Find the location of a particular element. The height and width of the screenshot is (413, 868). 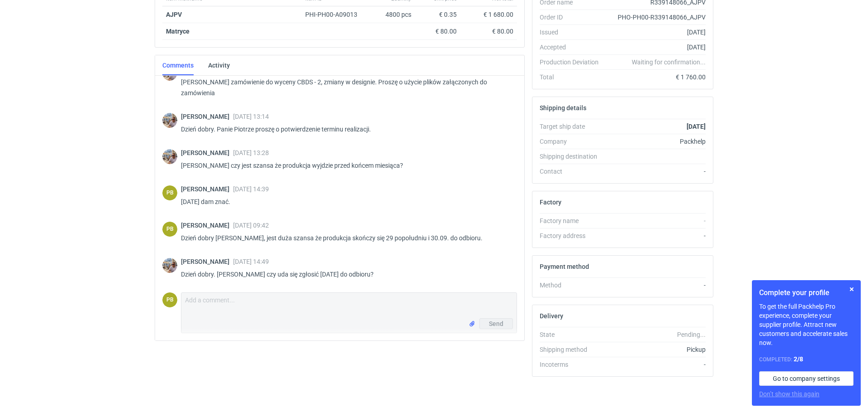

div: State is located at coordinates (573, 335).